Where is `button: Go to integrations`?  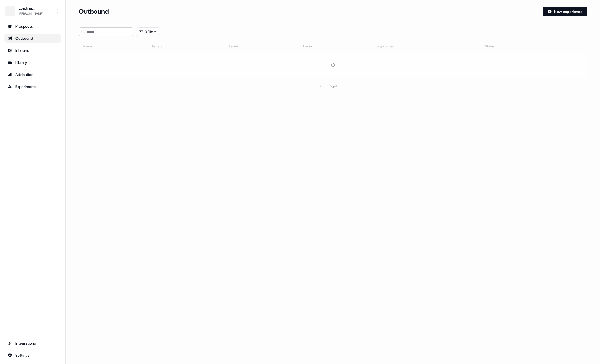 button: Go to integrations is located at coordinates (33, 355).